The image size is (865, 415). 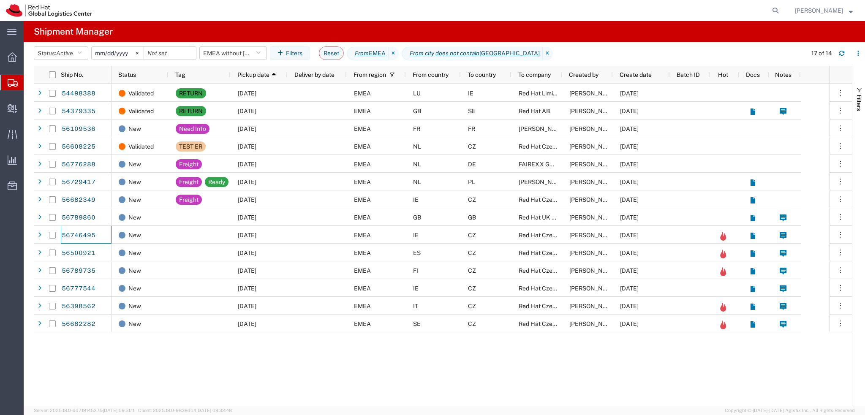 What do you see at coordinates (821, 53) in the screenshot?
I see `div: 17 of 14` at bounding box center [821, 53].